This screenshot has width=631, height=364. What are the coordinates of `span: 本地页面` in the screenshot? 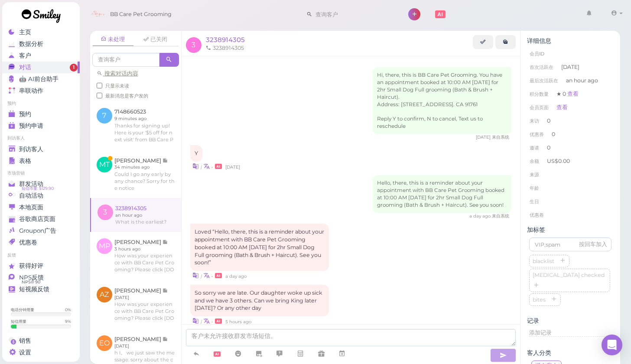 It's located at (31, 207).